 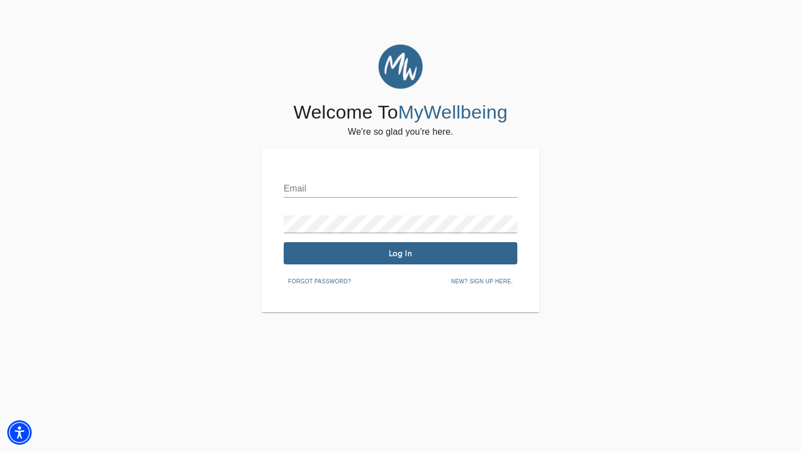 What do you see at coordinates (400, 67) in the screenshot?
I see `img: MyWellbeing` at bounding box center [400, 67].